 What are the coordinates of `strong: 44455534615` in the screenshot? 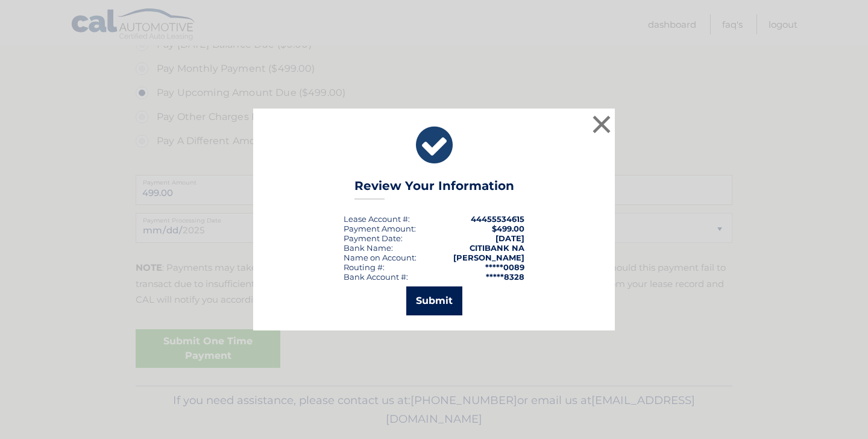 It's located at (498, 219).